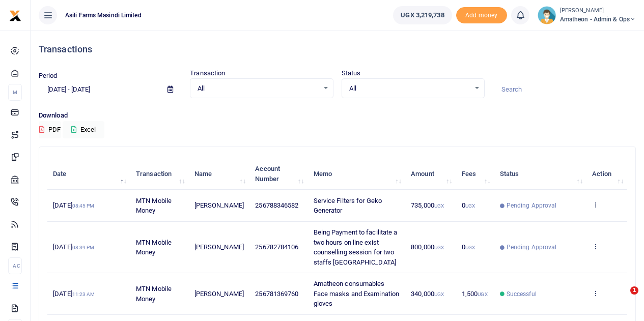  What do you see at coordinates (540, 174) in the screenshot?
I see `th: Status: activate to sort column ascending` at bounding box center [540, 174].